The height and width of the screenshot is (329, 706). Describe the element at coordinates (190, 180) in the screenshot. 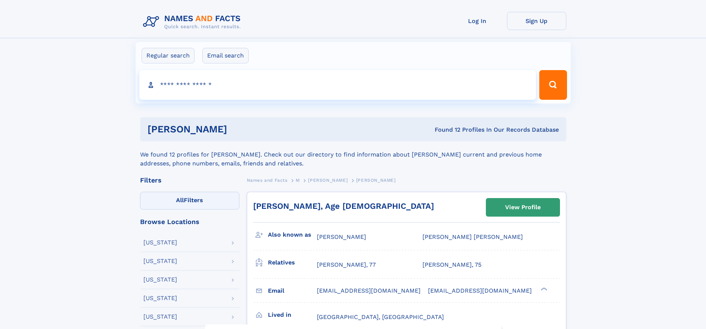

I see `div: Filters` at that location.